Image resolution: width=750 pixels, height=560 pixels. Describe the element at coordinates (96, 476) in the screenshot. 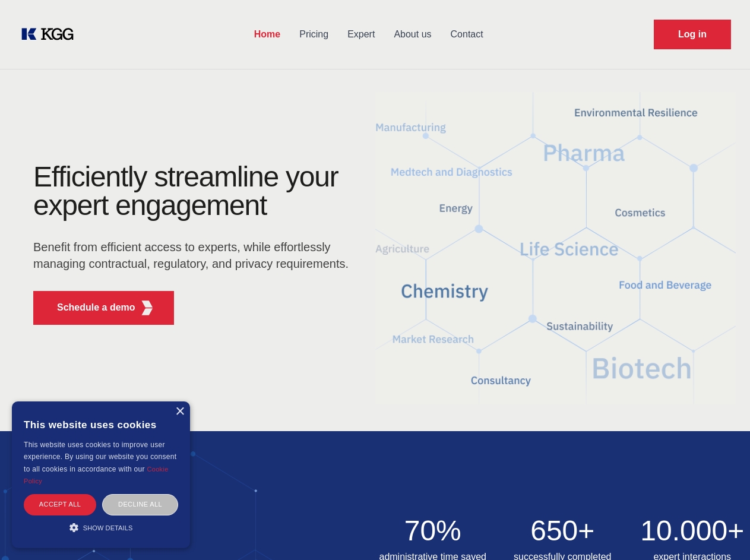

I see `a: Cookie Policy` at that location.